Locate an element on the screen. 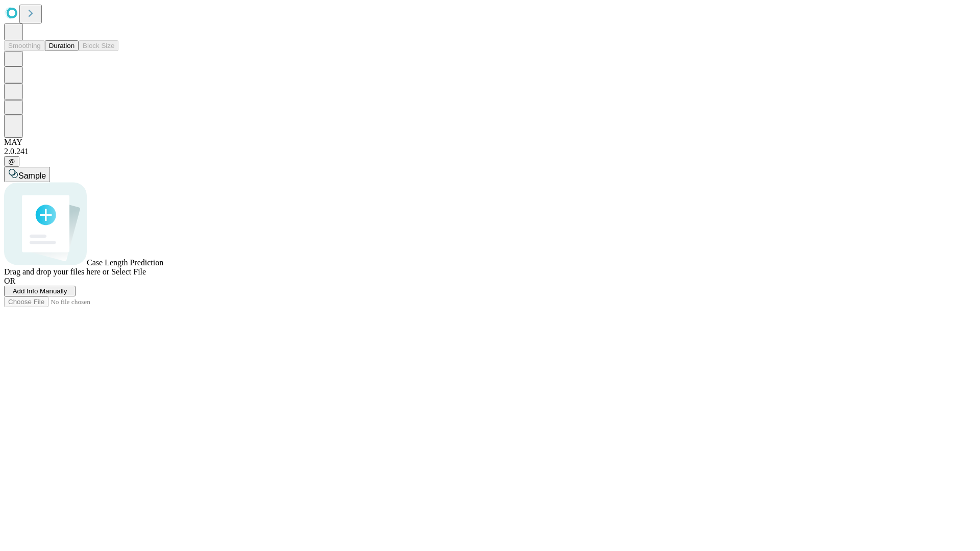 The height and width of the screenshot is (551, 980). button: Block Size is located at coordinates (99, 45).